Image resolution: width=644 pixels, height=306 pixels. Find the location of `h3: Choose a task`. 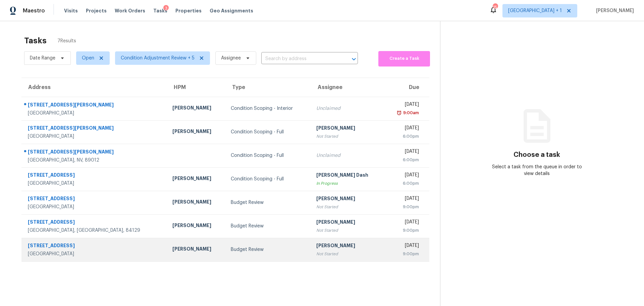

h3: Choose a task is located at coordinates (536, 155).